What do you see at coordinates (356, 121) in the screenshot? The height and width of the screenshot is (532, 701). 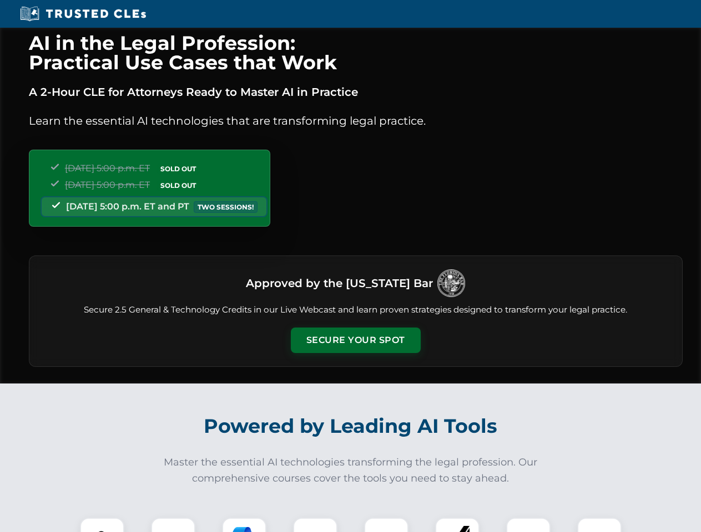 I see `p: Learn the essential AI technologies that are transforming legal practice.` at bounding box center [356, 121].